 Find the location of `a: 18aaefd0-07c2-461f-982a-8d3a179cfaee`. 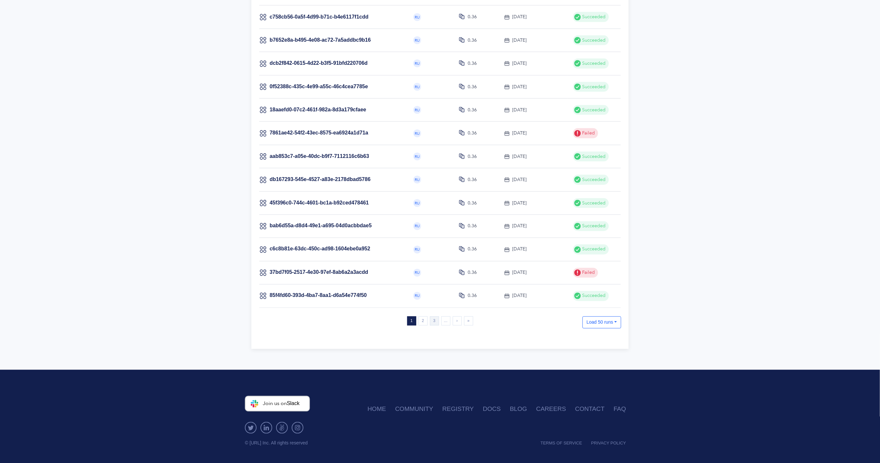

a: 18aaefd0-07c2-461f-982a-8d3a179cfaee is located at coordinates (318, 109).